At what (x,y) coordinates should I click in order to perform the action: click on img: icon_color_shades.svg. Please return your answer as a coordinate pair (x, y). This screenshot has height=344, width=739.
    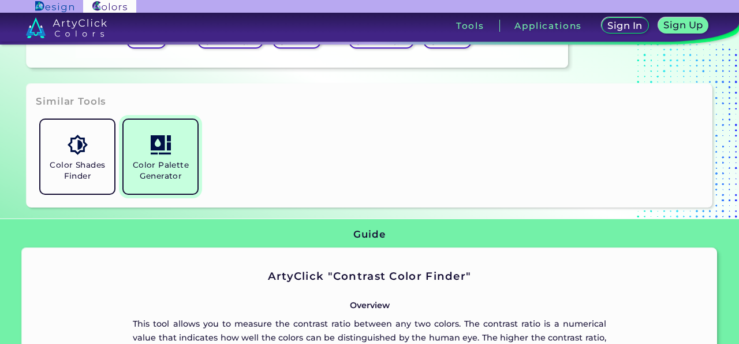
    Looking at the image, I should click on (77, 144).